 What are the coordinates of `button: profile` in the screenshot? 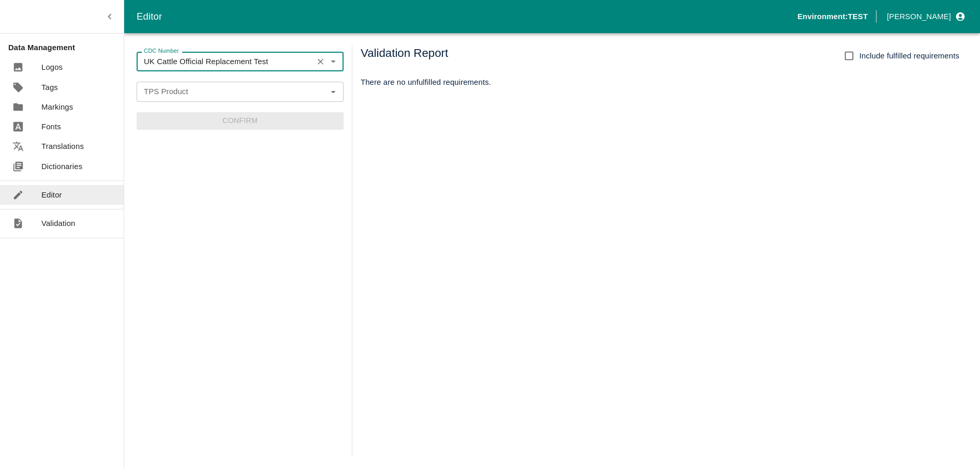 It's located at (924, 16).